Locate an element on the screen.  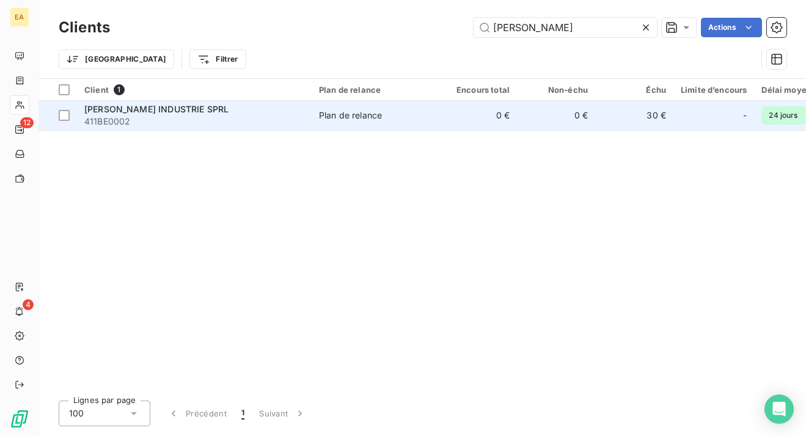
button: Suivant is located at coordinates (282, 414).